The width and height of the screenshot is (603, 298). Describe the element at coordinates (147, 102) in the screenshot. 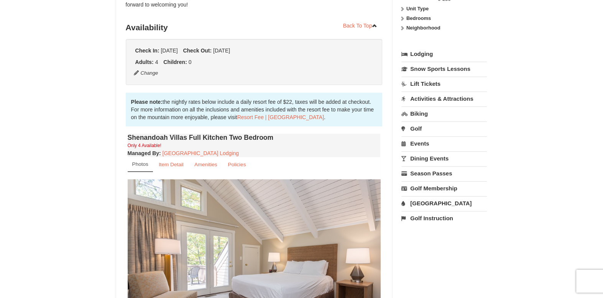

I see `strong: Please note:` at that location.